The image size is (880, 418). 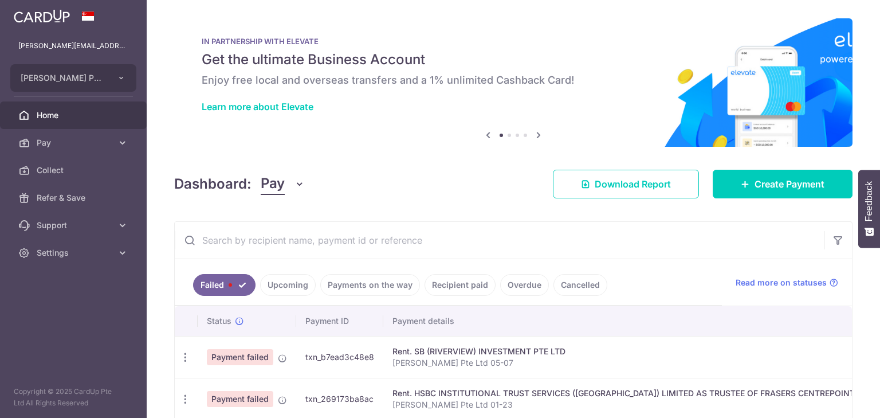 What do you see at coordinates (514, 60) in the screenshot?
I see `h5: Get the ultimate Business Account` at bounding box center [514, 60].